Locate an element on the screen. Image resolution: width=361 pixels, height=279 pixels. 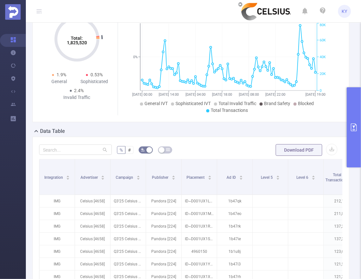
p: ID~D001UX1M_PD~30s GM Audio_DP~Zeta_DS~3P_DE~US18-44_SA~NA_FM~AUD_DT~CROSS_SZ~1X1_PB~PDR_TG~3MORE... is located at coordinates (199, 213).